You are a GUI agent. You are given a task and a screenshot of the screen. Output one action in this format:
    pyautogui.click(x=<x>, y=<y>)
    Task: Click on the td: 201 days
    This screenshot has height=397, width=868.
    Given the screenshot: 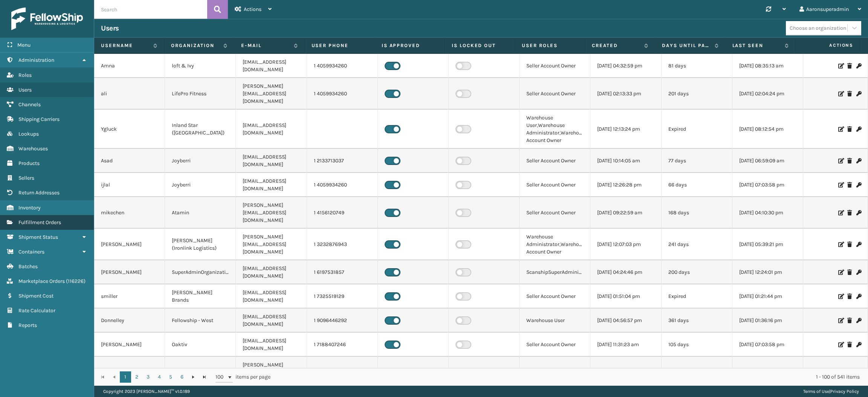 What is the action you would take?
    pyautogui.click(x=697, y=94)
    